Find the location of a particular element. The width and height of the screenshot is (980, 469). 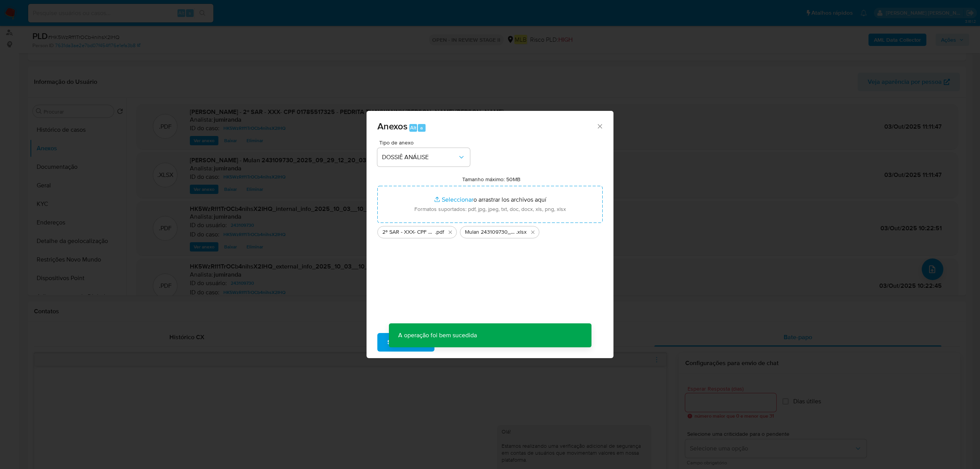

button: Eliminar 2º SAR - XXX- CPF 01785517325 - PEDRITA THAYWANNY COELHO DA SILVA.pdf is located at coordinates (450, 232).